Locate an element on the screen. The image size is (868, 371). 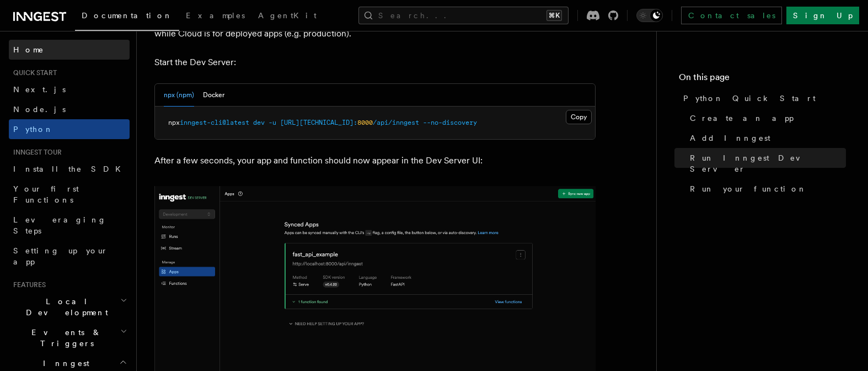
span: npx is located at coordinates (174, 123).